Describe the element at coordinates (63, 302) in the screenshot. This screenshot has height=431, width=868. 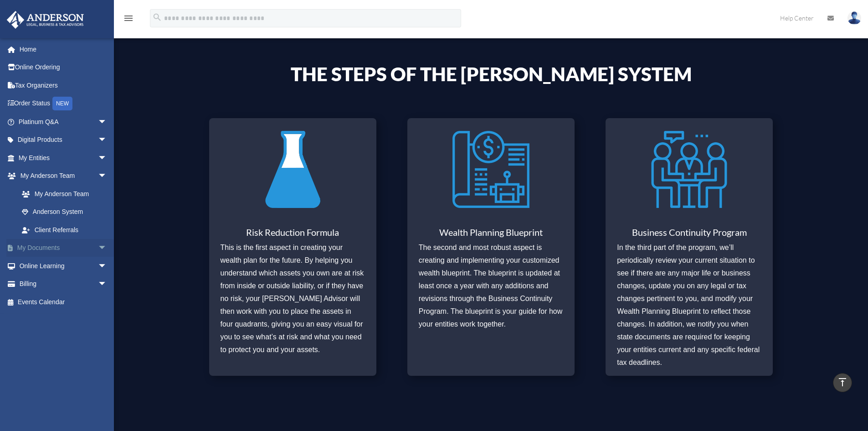
I see `a: Events Calendar` at that location.